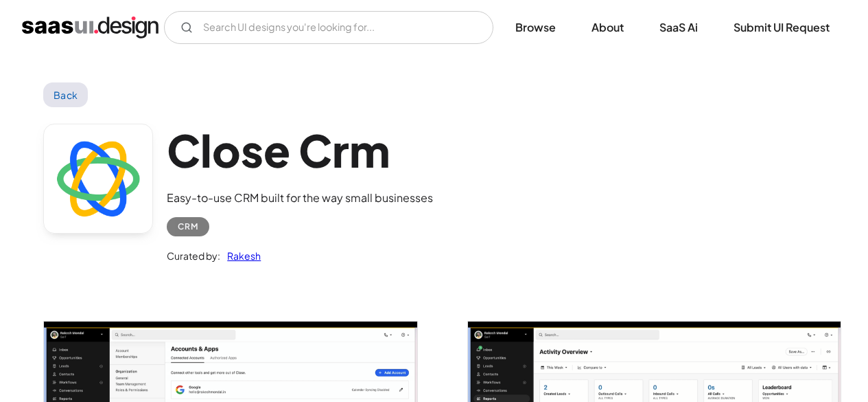  I want to click on a: Rakesh, so click(240, 256).